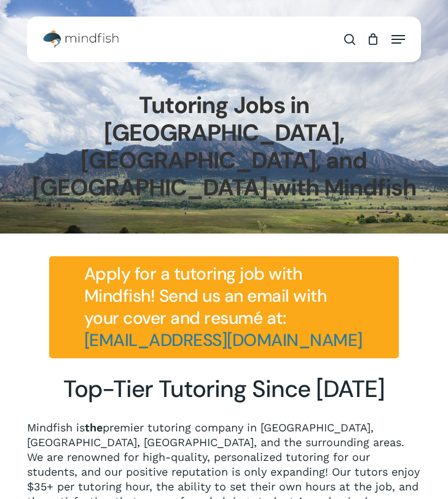 The image size is (448, 499). What do you see at coordinates (56, 427) in the screenshot?
I see `span: Mindfish is` at bounding box center [56, 427].